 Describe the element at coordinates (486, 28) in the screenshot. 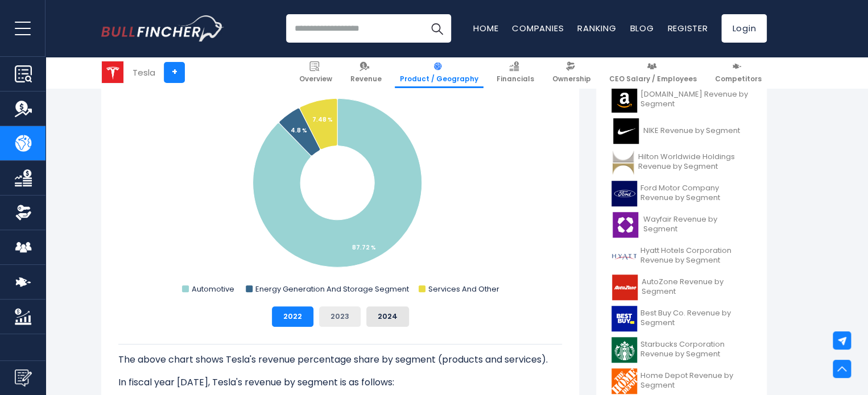

I see `a: Home` at that location.